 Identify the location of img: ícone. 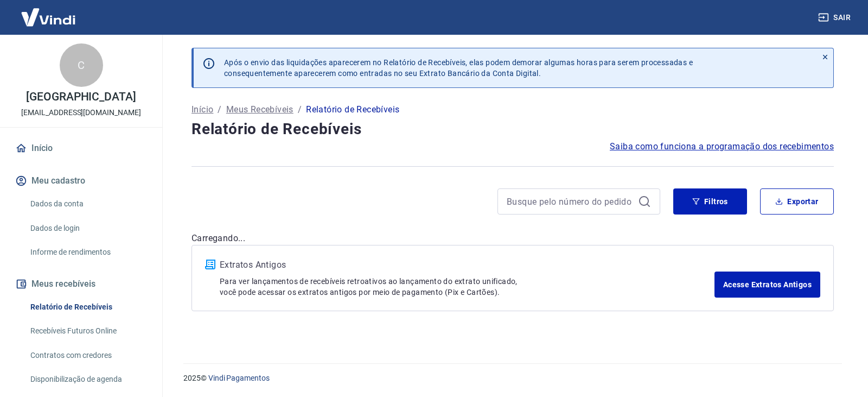
(210, 264).